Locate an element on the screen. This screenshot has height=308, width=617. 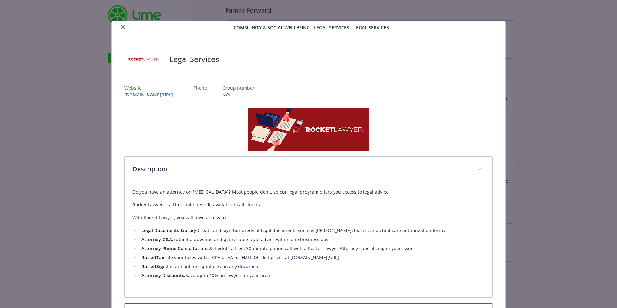
p: Website is located at coordinates (151, 88).